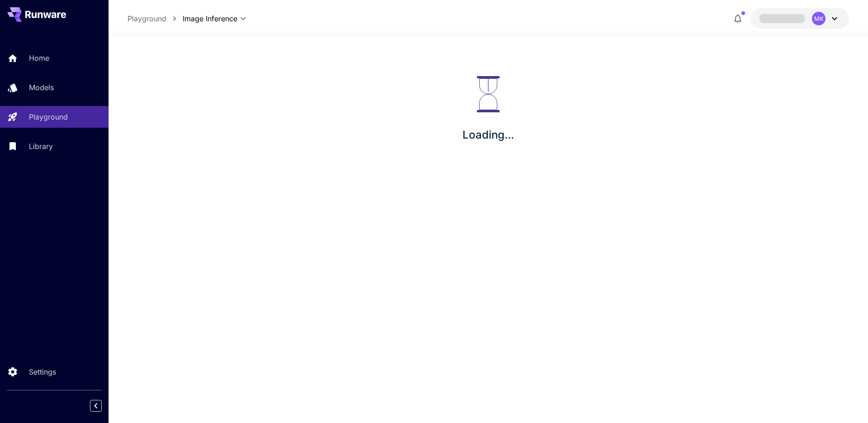  Describe the element at coordinates (102, 405) in the screenshot. I see `div: Collapse sidebar` at that location.